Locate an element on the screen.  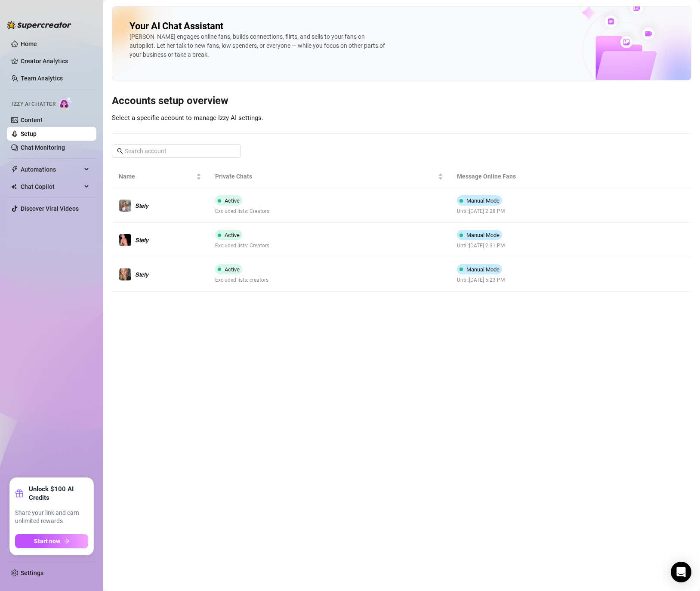
a: Settings is located at coordinates (32, 573).